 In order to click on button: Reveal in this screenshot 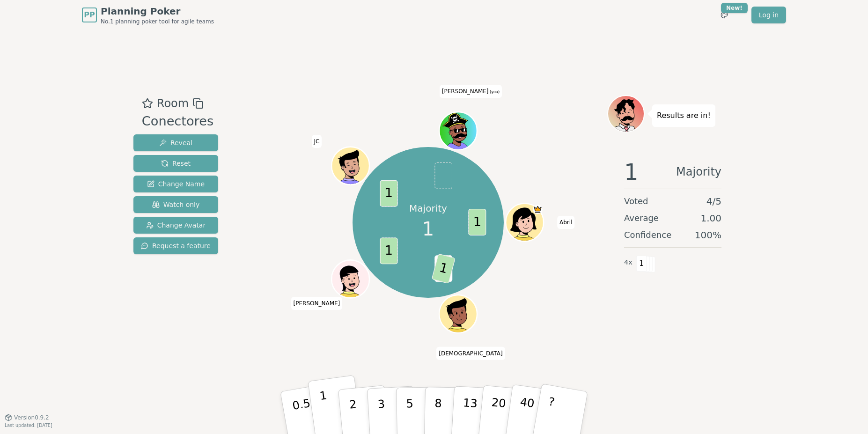, I will do `click(176, 143)`.